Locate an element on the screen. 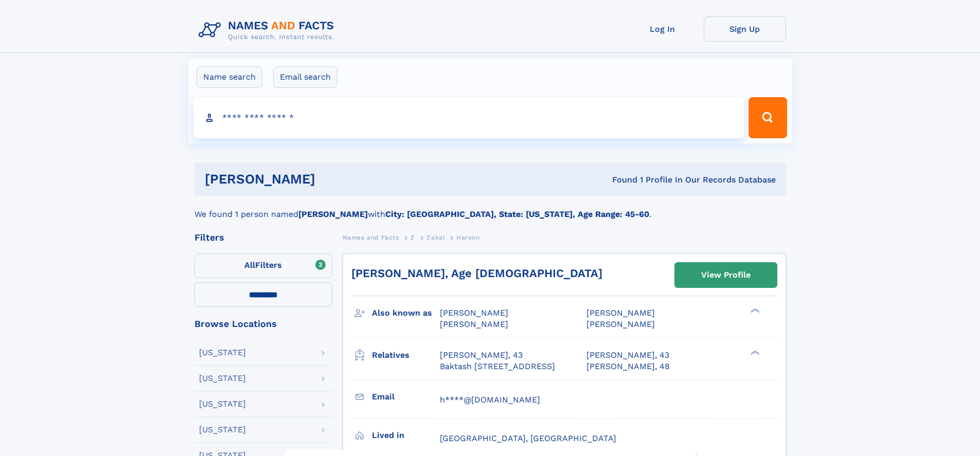 The image size is (980, 456). img: Logo Names and Facts is located at coordinates (268, 30).